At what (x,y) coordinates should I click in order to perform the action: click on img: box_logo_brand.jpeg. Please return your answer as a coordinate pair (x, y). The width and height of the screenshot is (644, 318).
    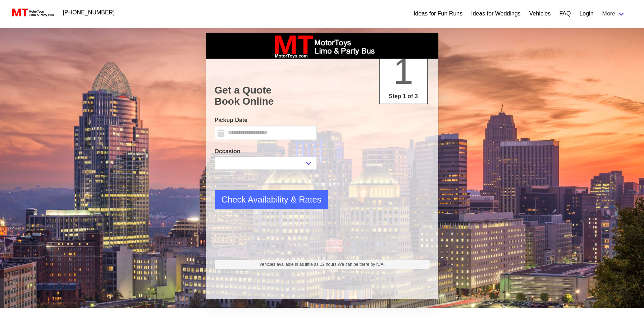
    Looking at the image, I should click on (322, 46).